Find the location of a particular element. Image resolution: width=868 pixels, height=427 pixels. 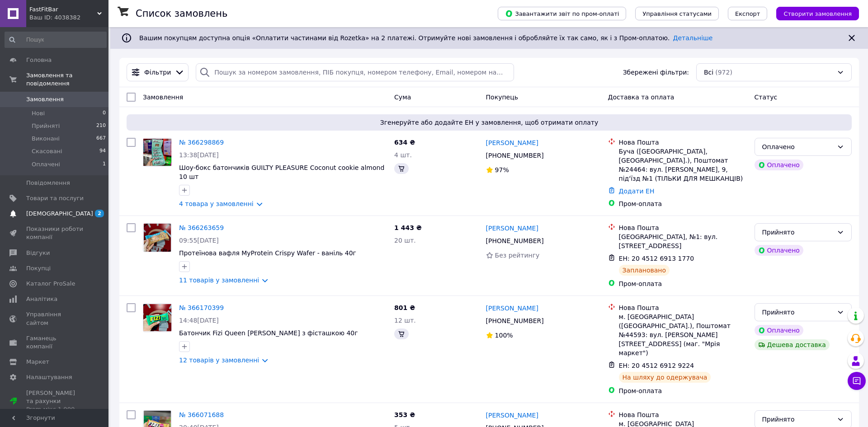

a: № 366071688 is located at coordinates (201, 415).